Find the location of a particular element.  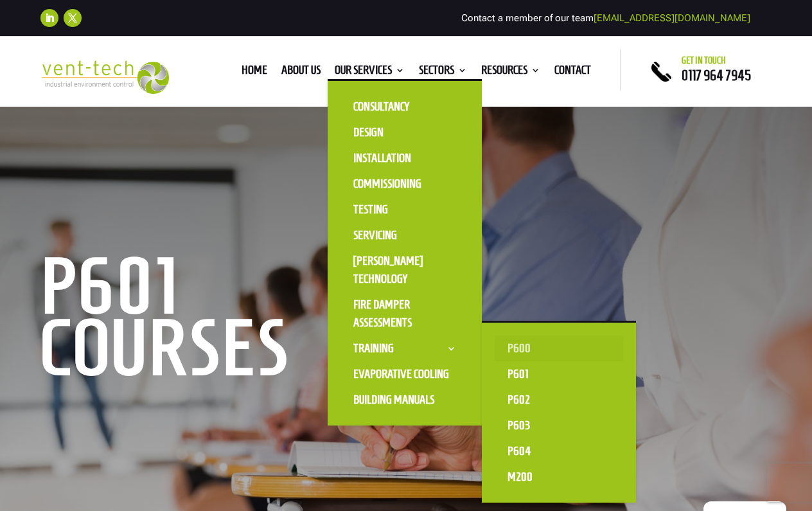

img: 2023-09-27T08_35_16.549ZVENT-TECH---Clear-background is located at coordinates (105, 76).